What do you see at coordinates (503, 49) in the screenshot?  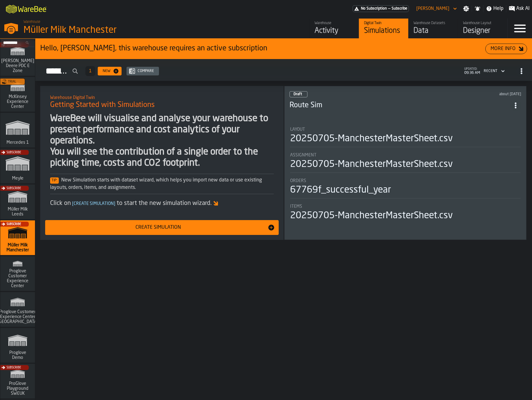 I see `div: More Info` at bounding box center [503, 49].